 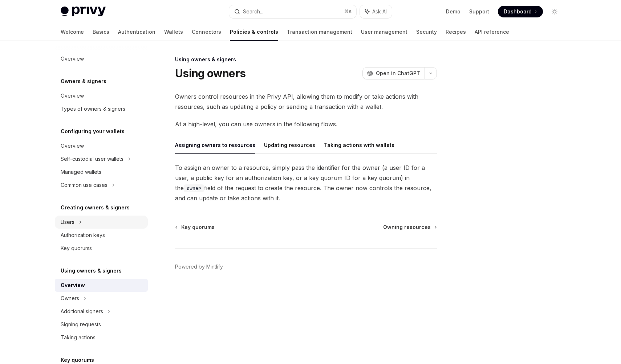 I want to click on button: Open in ChatGPT, so click(x=393, y=74).